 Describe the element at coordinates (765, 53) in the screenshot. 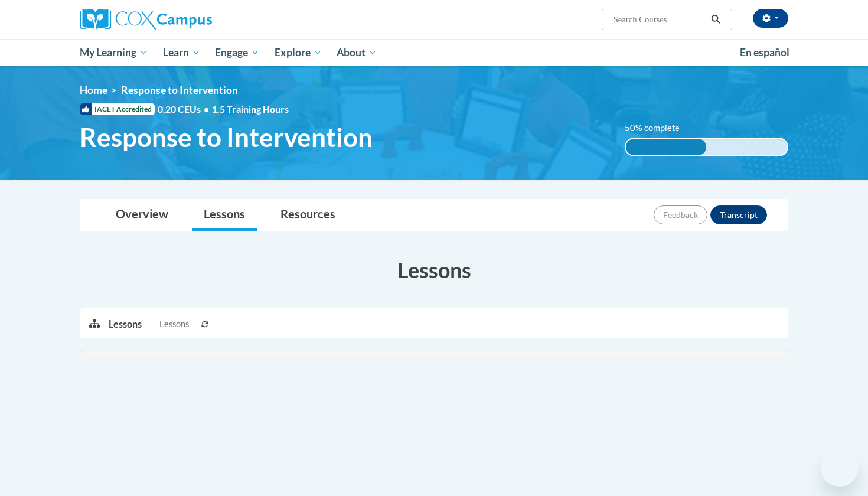

I see `a: En español` at that location.